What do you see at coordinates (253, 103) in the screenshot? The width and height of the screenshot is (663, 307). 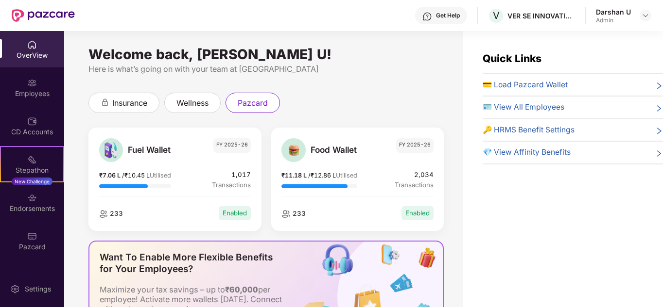 I see `span: pazcard` at bounding box center [253, 103].